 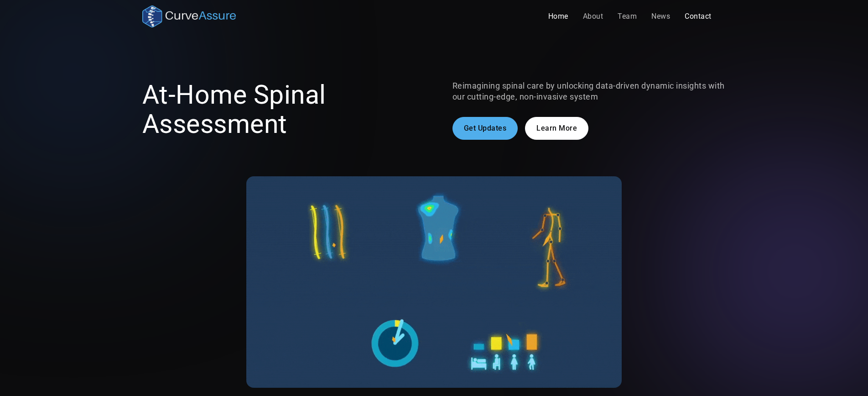 What do you see at coordinates (557, 128) in the screenshot?
I see `a: Learn More` at bounding box center [557, 128].